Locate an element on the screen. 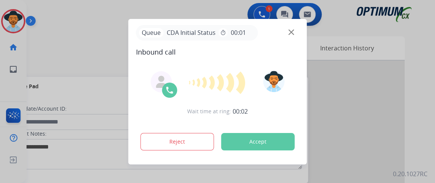 The image size is (435, 183). span: Inbound call is located at coordinates (217, 52).